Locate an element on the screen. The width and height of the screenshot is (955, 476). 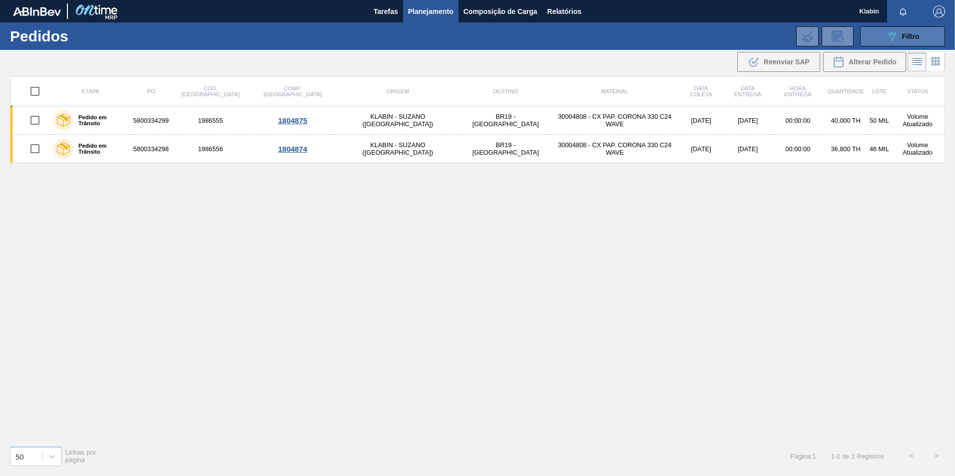
span: Origem is located at coordinates (397, 91).